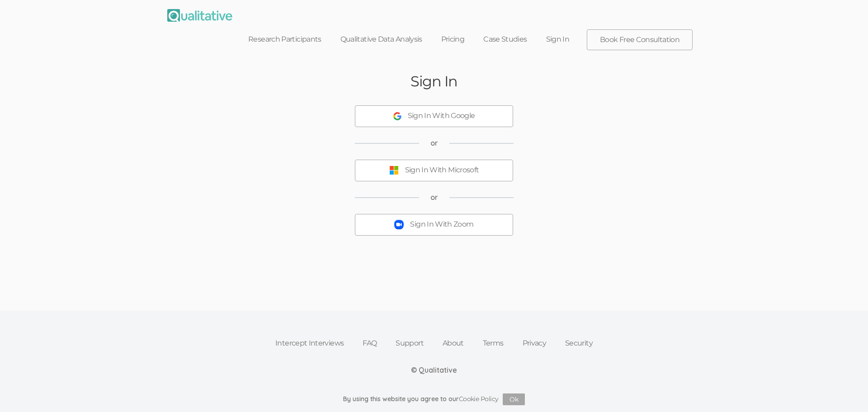 This screenshot has height=412, width=868. Describe the element at coordinates (505, 39) in the screenshot. I see `a: Case Studies` at that location.